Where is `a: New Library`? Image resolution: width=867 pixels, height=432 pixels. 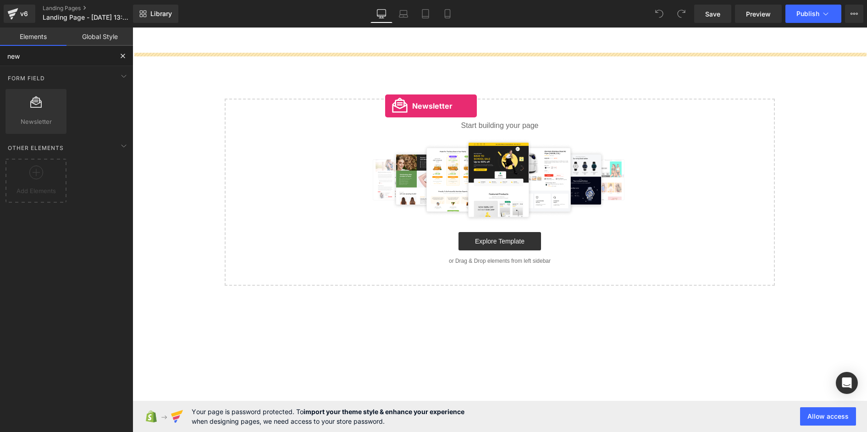
a: New Library is located at coordinates (155, 14).